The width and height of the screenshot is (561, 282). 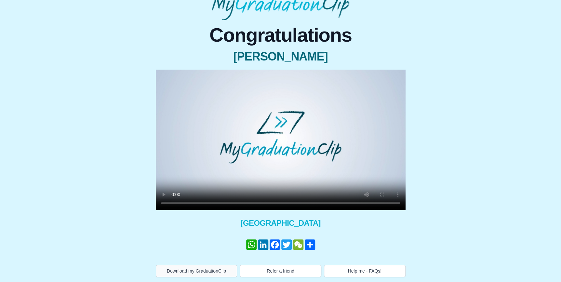 What do you see at coordinates (280, 271) in the screenshot?
I see `button: Refer a friend` at bounding box center [280, 271].